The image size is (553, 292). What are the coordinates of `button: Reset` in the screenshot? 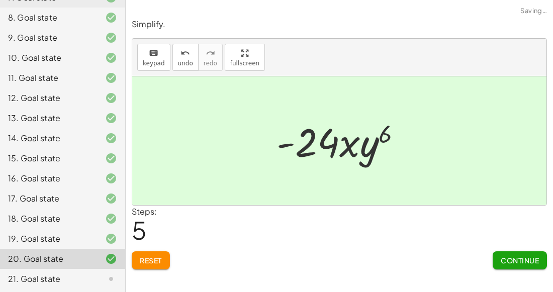 It's located at (151, 260).